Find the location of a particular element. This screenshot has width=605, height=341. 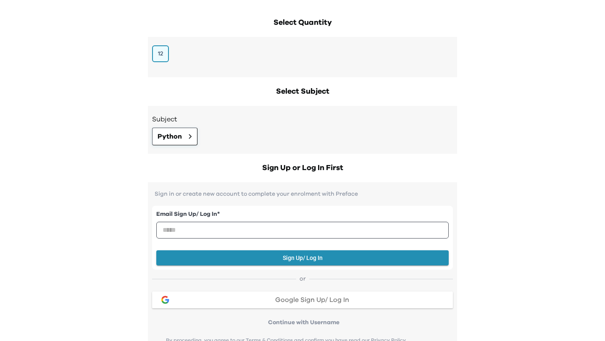

h2: Select Quantity is located at coordinates (303, 23).